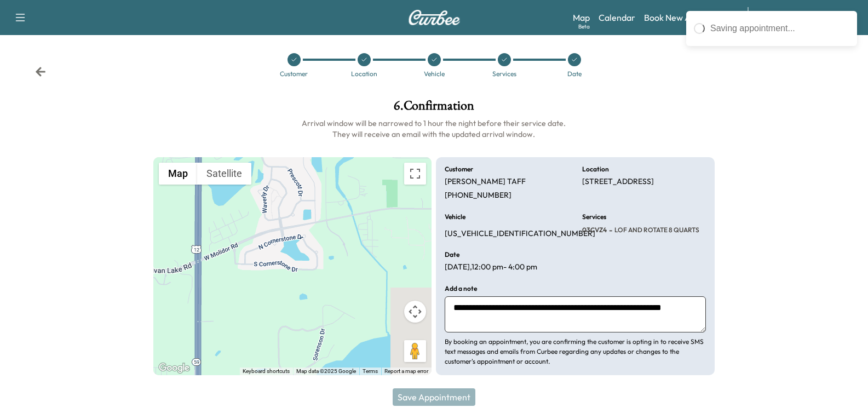 This screenshot has height=419, width=868. Describe the element at coordinates (415, 311) in the screenshot. I see `button: Map camera controls` at that location.